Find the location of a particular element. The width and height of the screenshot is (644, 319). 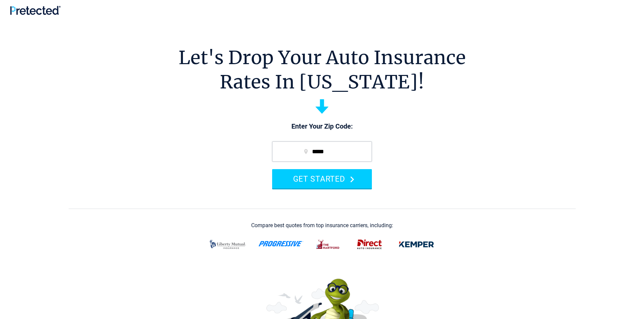

input: zip code is located at coordinates (322, 152).